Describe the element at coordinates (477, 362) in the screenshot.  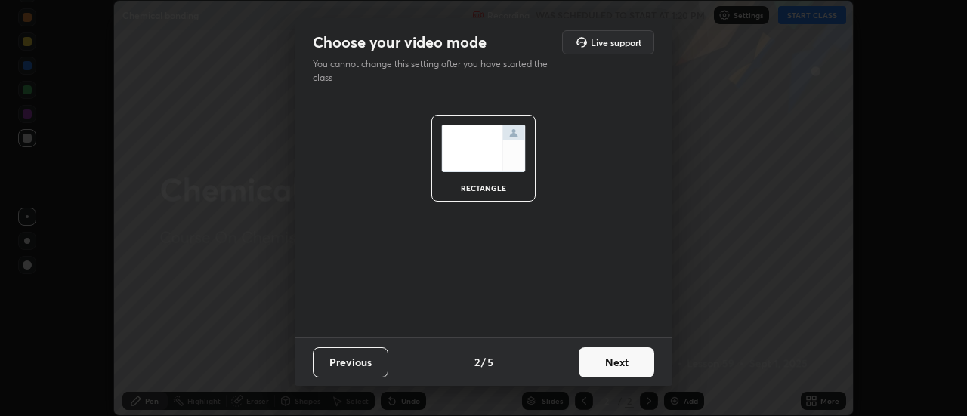
I see `h4: 2` at that location.